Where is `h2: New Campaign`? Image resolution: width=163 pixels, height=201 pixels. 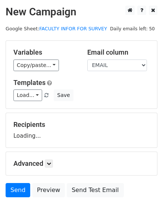 h2: New Campaign is located at coordinates (82, 12).